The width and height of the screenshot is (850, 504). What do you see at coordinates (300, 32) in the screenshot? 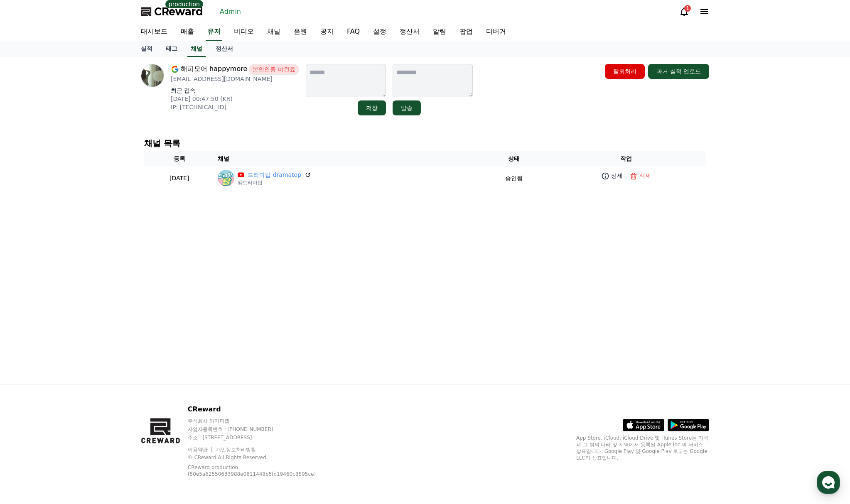
I see `a: 음원` at bounding box center [300, 32].